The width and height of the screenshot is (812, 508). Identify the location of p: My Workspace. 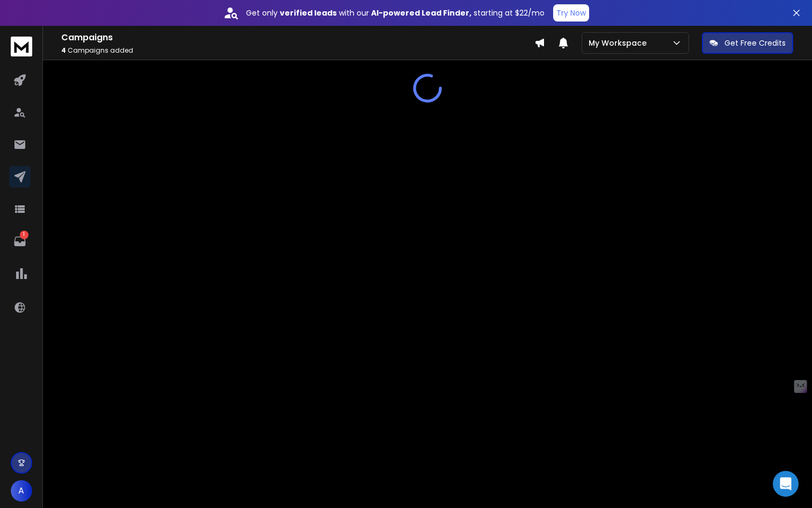
(620, 43).